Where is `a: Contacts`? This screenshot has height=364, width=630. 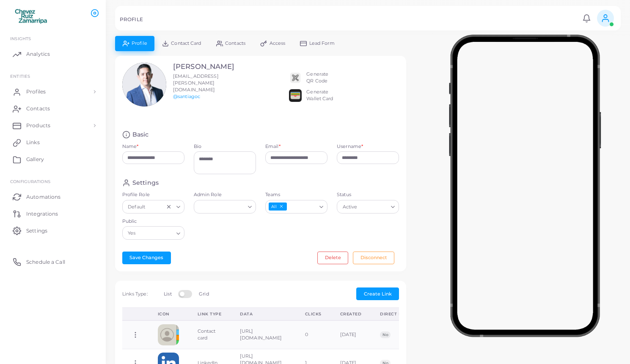
a: Contacts is located at coordinates (53, 109).